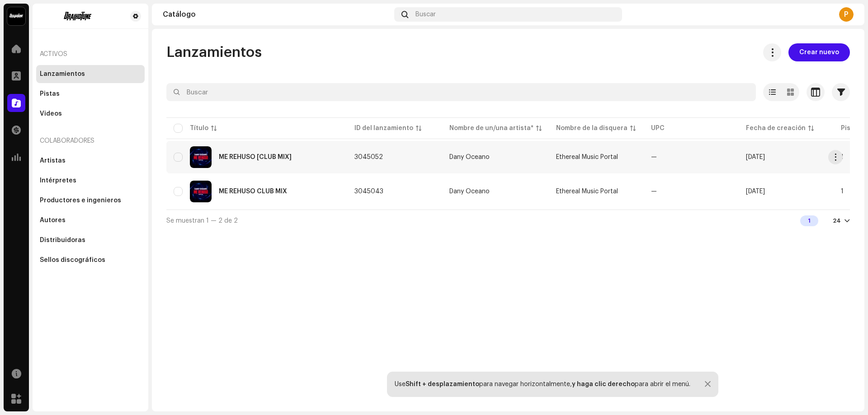 This screenshot has width=868, height=415. I want to click on re-m-nav-item: Productores e ingenieros, so click(91, 200).